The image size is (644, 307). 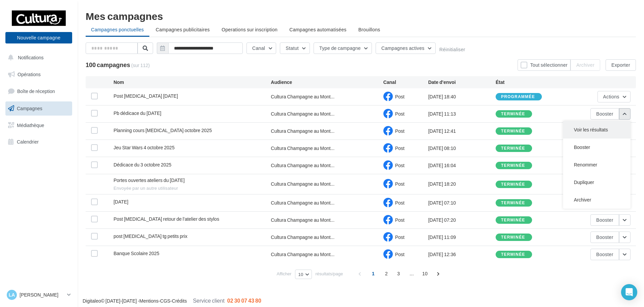 I want to click on button: Dupliquer, so click(x=597, y=182).